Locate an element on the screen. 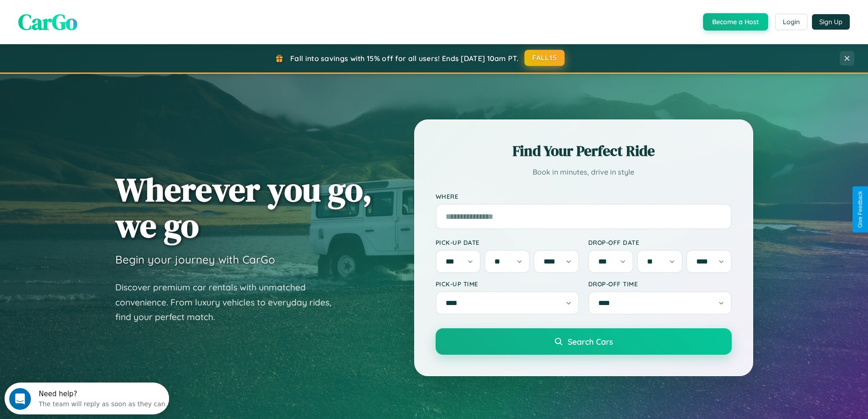 This screenshot has height=419, width=868. div: The team will reply as soon as they can is located at coordinates (98, 20).